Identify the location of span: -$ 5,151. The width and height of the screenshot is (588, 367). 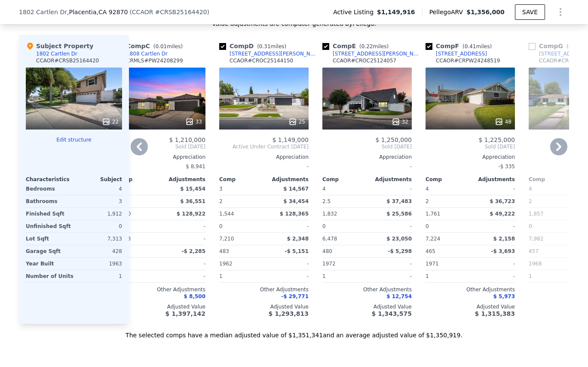
(297, 251).